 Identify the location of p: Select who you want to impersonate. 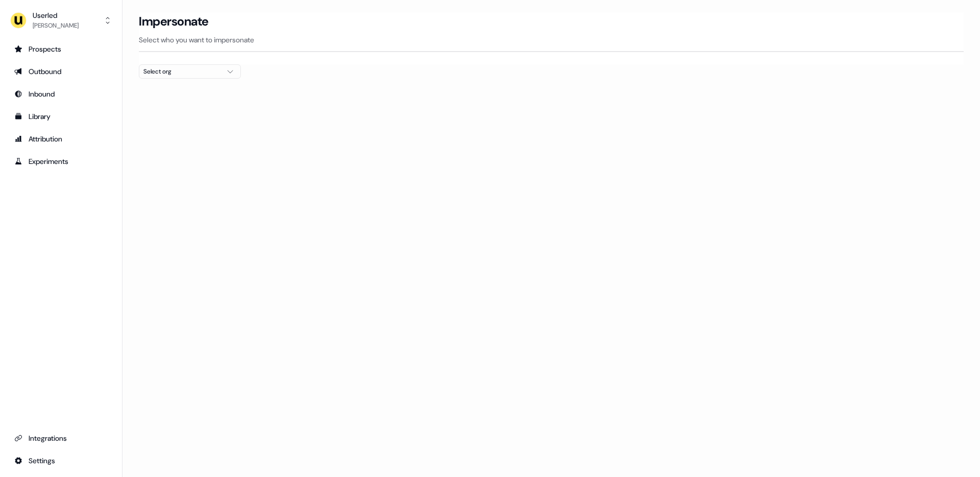
(551, 40).